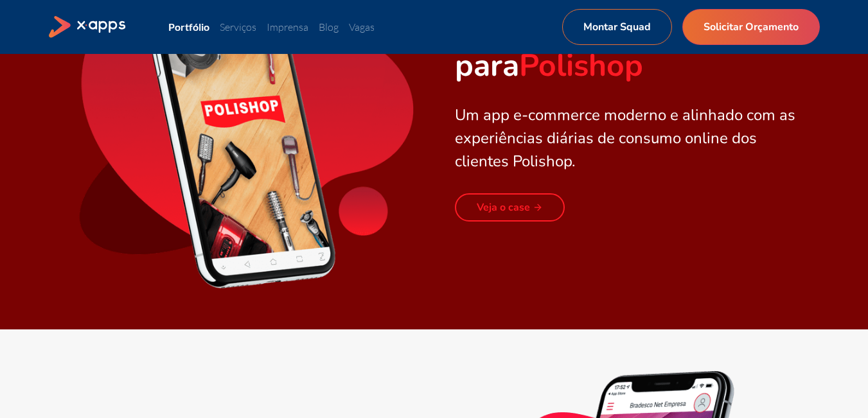  Describe the element at coordinates (237, 27) in the screenshot. I see `a: Serviços` at that location.